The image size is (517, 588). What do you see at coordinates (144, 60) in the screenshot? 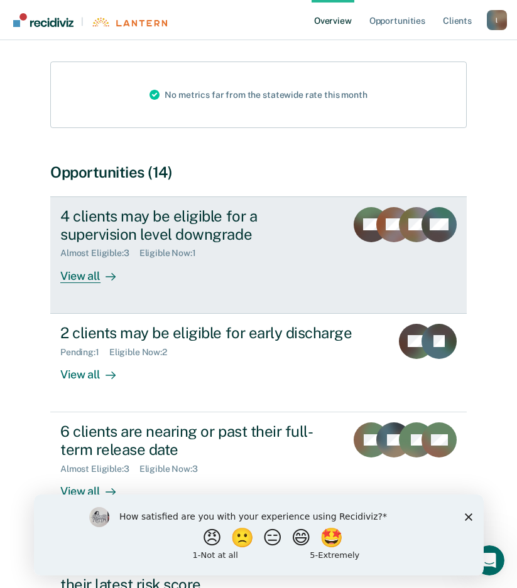
I see `div: 1 - Not at all` at bounding box center [144, 60].